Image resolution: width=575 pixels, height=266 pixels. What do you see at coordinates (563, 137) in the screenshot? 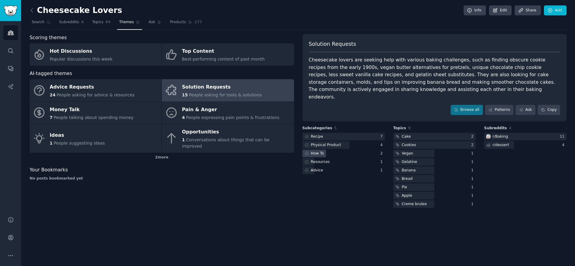
I see `div: 11` at bounding box center [563, 137].